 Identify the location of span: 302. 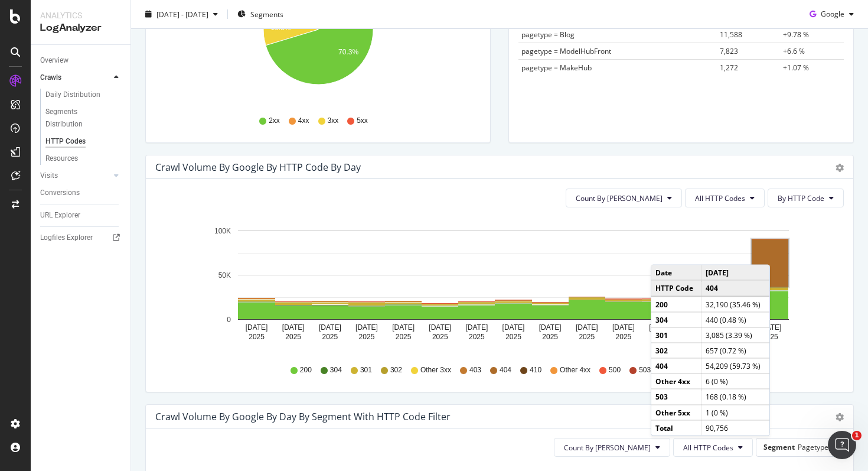
(396, 370).